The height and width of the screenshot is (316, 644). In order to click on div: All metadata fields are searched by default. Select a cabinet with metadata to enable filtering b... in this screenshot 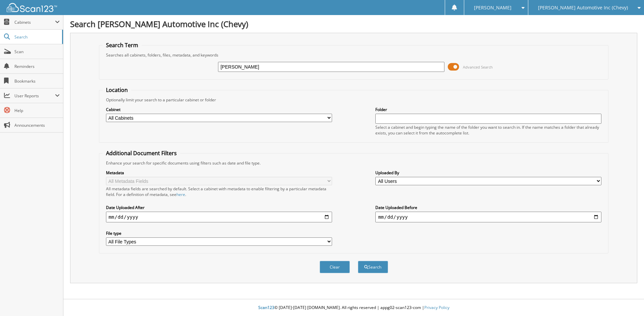, I will do `click(219, 192)`.